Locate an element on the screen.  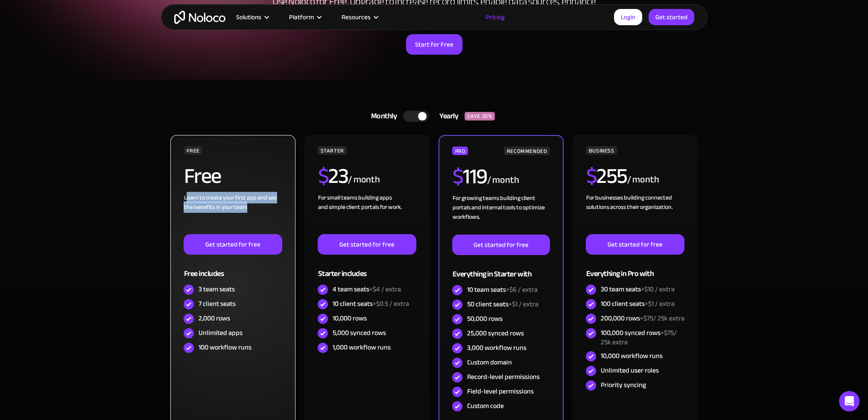
div: Everything in Starter with is located at coordinates (501, 269).